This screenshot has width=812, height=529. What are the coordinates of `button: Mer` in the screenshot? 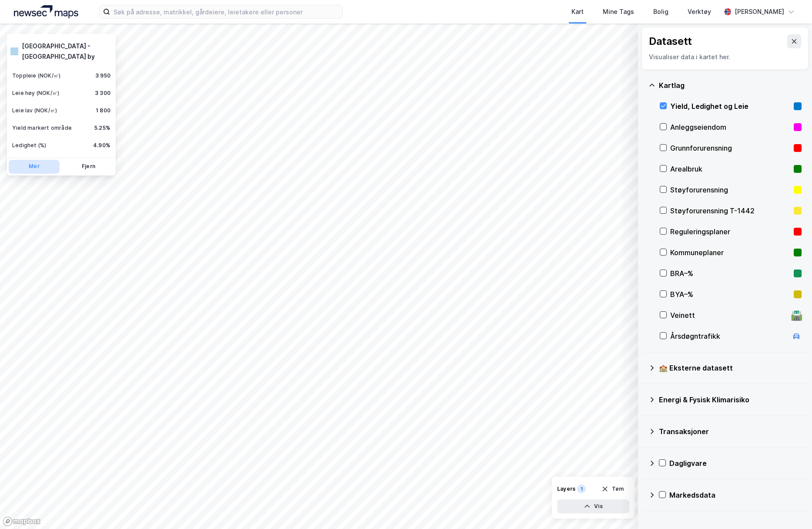 It's located at (34, 167).